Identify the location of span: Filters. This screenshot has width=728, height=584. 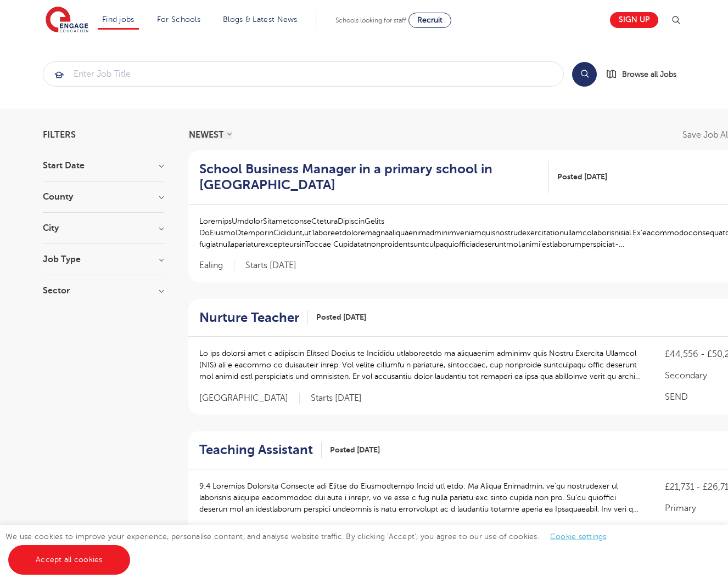
(59, 135).